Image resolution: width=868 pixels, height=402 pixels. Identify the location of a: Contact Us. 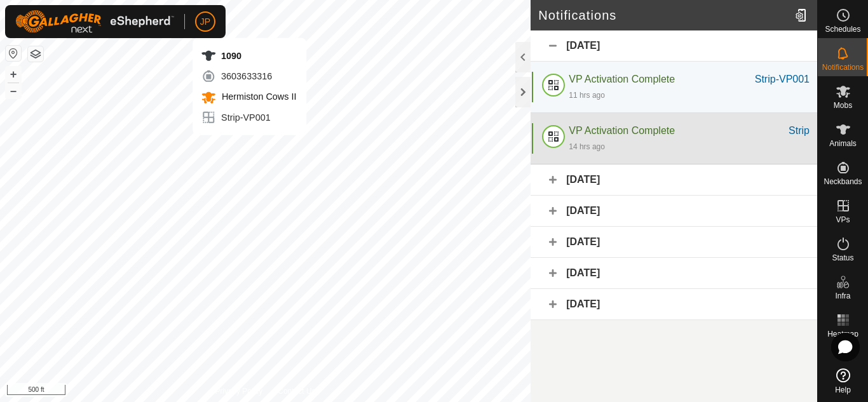
(296, 392).